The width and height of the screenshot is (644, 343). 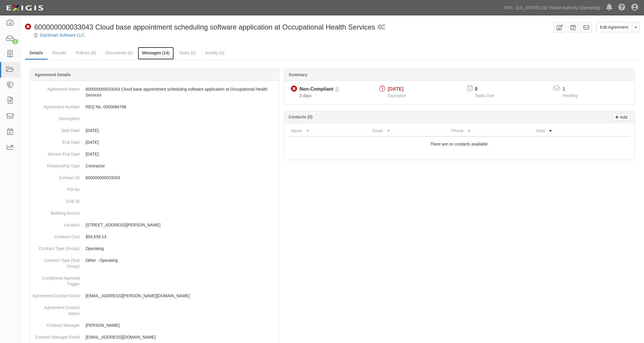 What do you see at coordinates (56, 153) in the screenshot?
I see `dt: Service End Date` at bounding box center [56, 153].